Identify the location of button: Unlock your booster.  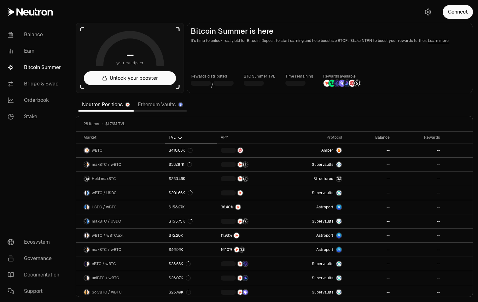
(130, 78).